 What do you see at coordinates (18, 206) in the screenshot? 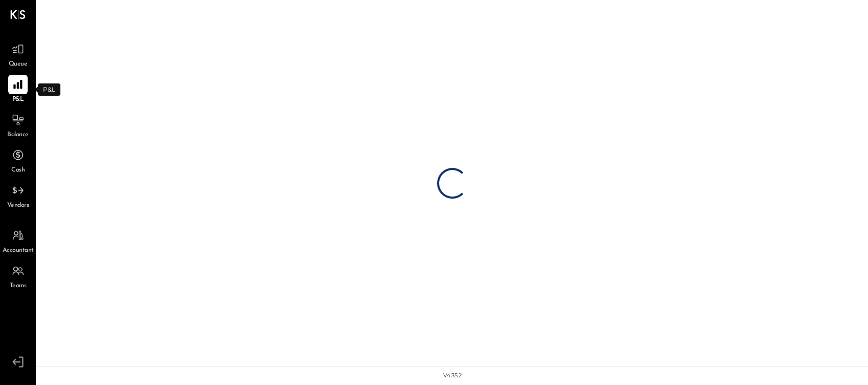
I see `span: Vendors` at bounding box center [18, 206].